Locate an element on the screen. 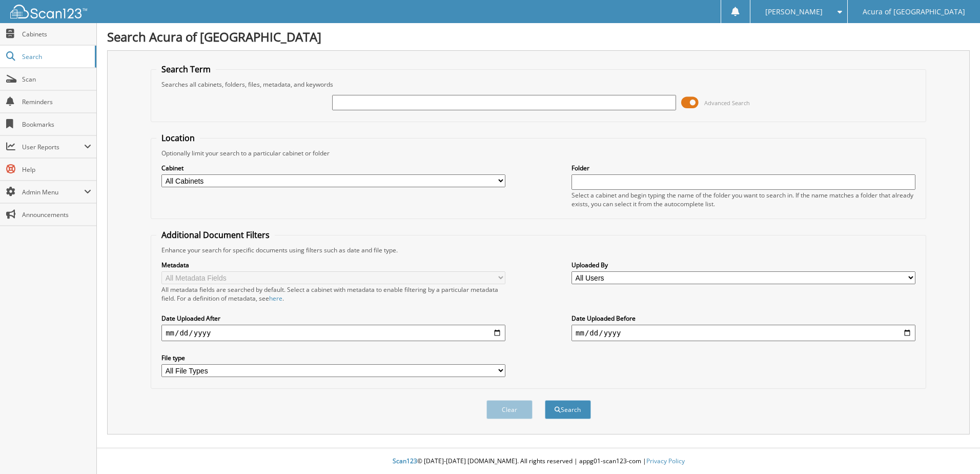 The image size is (980, 474). div: Searches all cabinets, folders, files, metadata, and keywords is located at coordinates (538, 84).